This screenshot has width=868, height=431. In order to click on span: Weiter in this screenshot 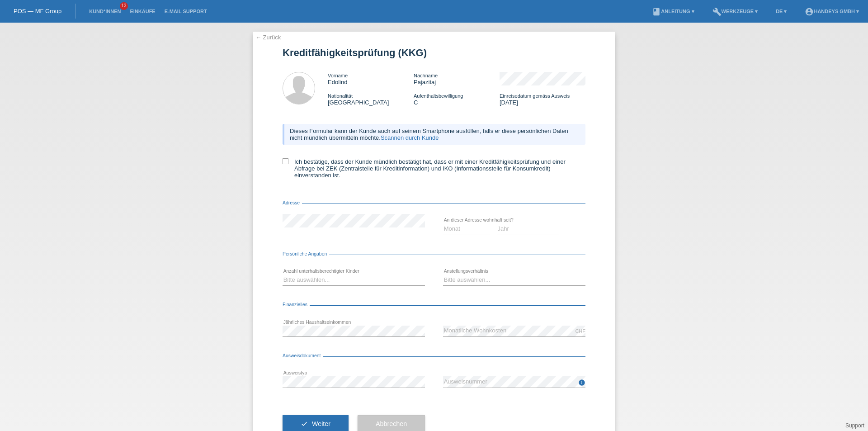, I will do `click(321, 424)`.